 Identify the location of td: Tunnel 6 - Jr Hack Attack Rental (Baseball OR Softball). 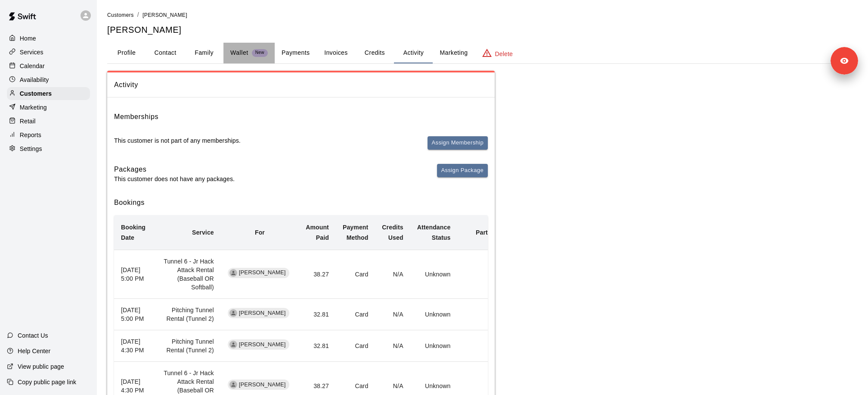
(186, 273).